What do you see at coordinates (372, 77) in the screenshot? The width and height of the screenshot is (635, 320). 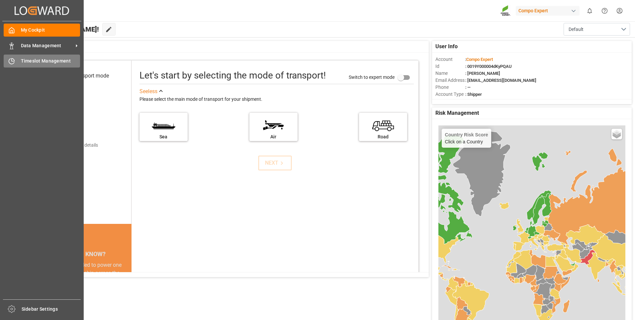 I see `span: Switch to expert mode` at bounding box center [372, 77].